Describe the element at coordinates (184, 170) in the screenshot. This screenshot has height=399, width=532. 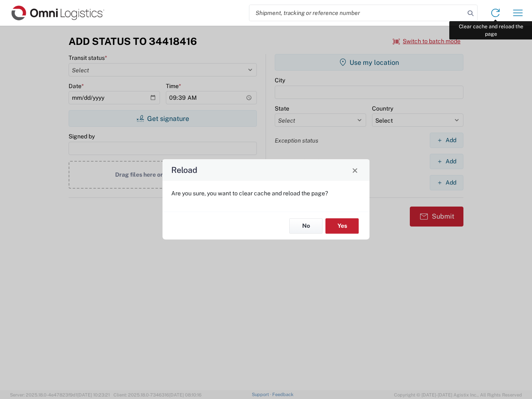
I see `h4: Reload` at that location.